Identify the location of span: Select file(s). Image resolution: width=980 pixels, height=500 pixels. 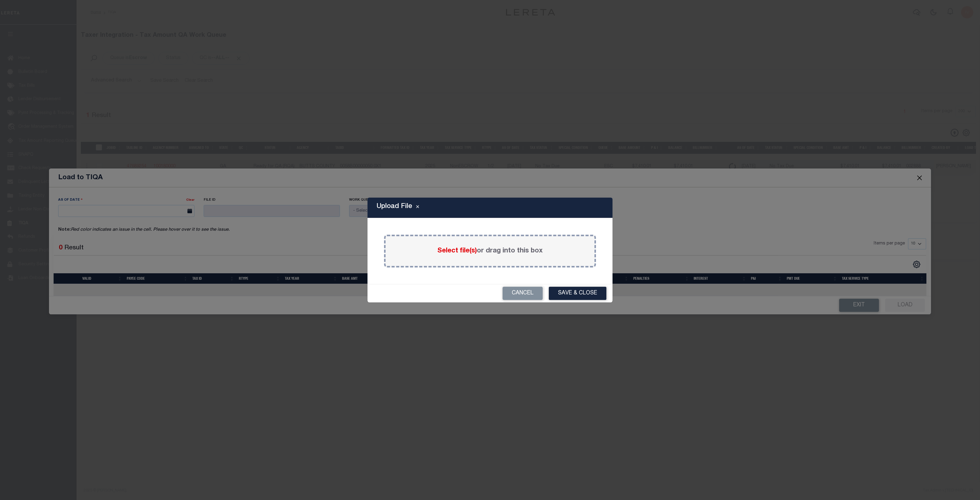
(457, 250).